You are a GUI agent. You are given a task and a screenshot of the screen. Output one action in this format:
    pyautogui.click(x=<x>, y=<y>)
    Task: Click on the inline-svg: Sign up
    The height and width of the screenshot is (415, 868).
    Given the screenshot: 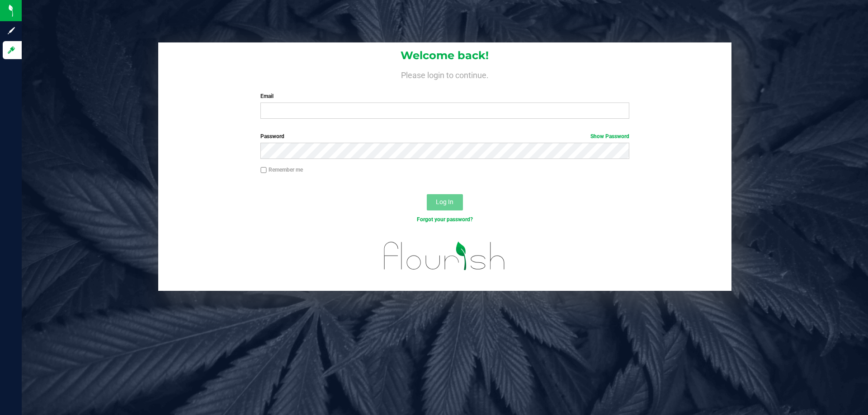 What is the action you would take?
    pyautogui.click(x=11, y=31)
    